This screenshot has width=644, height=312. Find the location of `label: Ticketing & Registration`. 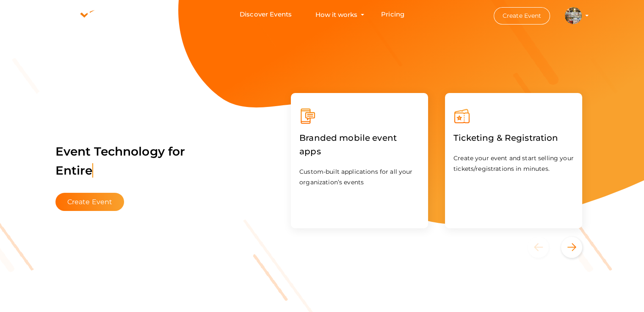

label: Ticketing & Registration is located at coordinates (506, 138).